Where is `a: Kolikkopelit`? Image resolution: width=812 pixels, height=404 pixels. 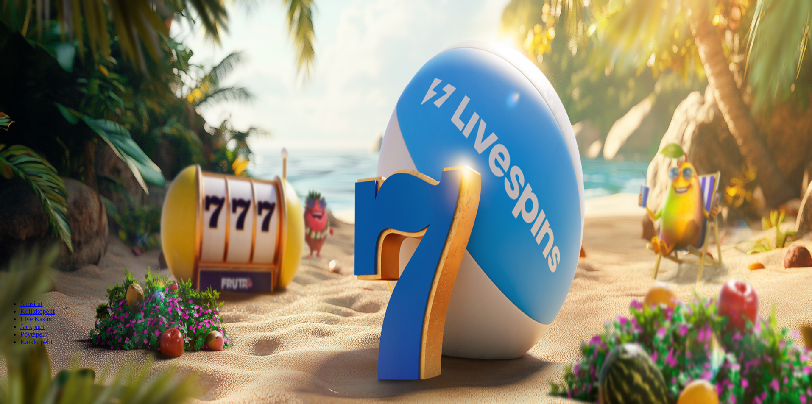
a: Kolikkopelit is located at coordinates (37, 311).